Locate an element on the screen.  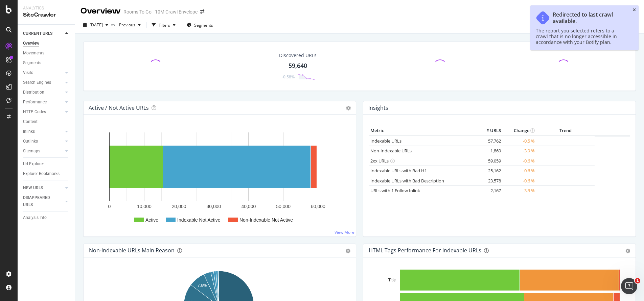
a: NEW URLS is located at coordinates (43, 188).